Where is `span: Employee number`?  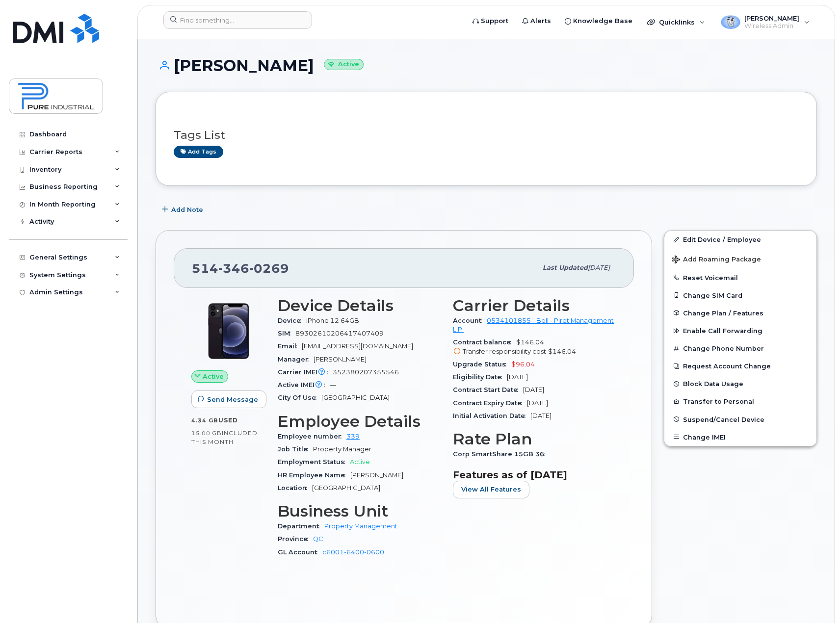
span: Employee number is located at coordinates (312, 436).